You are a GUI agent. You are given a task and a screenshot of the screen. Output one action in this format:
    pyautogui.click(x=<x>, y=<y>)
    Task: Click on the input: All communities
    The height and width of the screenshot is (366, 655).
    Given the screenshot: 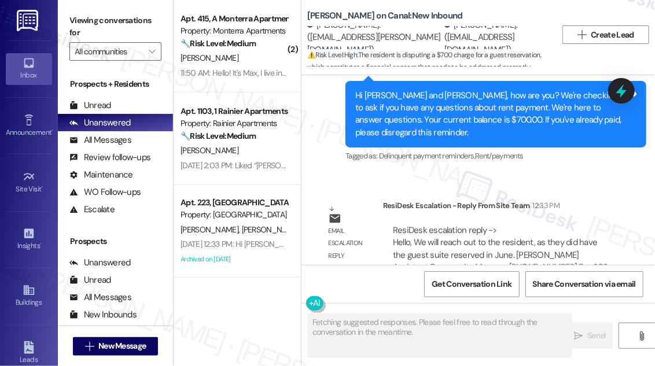 What is the action you would take?
    pyautogui.click(x=109, y=51)
    